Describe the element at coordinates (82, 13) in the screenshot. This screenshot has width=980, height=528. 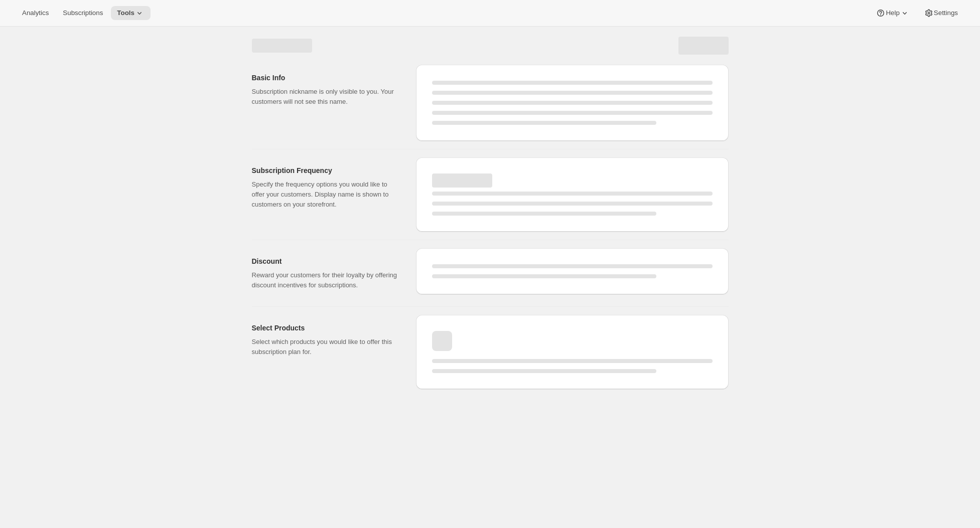
I see `button: Subscriptions` at that location.